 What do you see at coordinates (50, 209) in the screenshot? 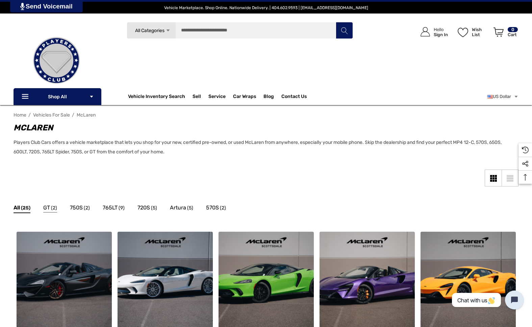
I see `a: Button Go To Sub Category GT` at bounding box center [50, 209].